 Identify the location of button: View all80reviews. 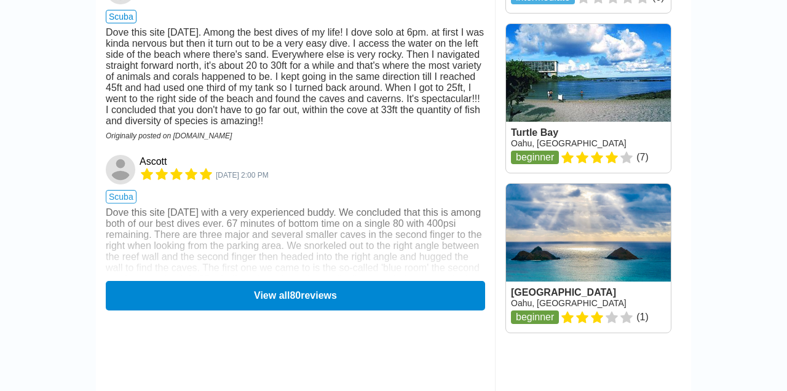
(295, 296).